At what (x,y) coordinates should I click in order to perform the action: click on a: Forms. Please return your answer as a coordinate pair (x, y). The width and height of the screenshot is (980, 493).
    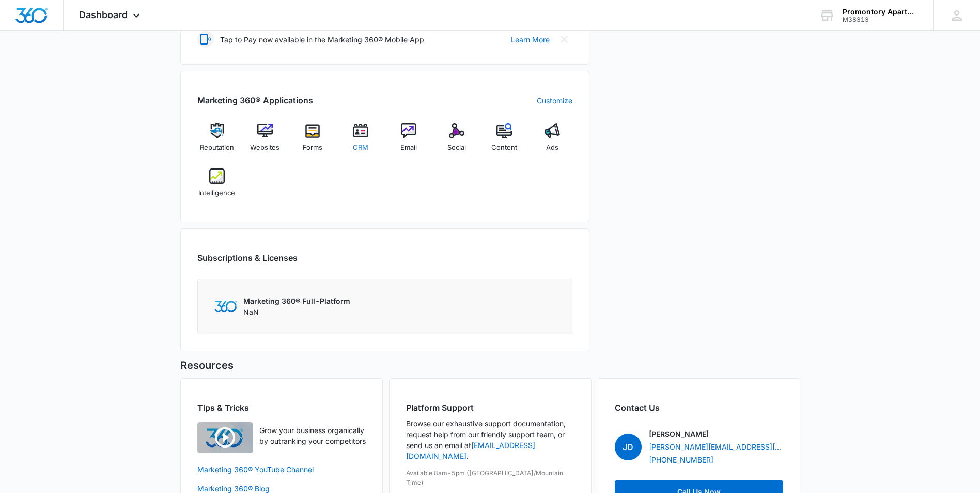
    Looking at the image, I should click on (312, 141).